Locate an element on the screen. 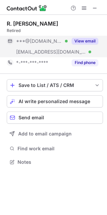 This screenshot has width=107, height=215. button: Add to email campaign is located at coordinates (55, 134).